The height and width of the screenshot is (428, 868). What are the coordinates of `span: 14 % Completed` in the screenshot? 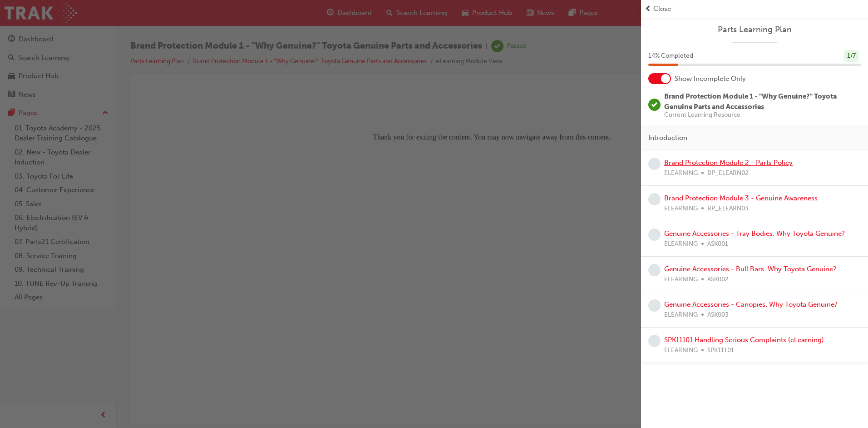 It's located at (670, 56).